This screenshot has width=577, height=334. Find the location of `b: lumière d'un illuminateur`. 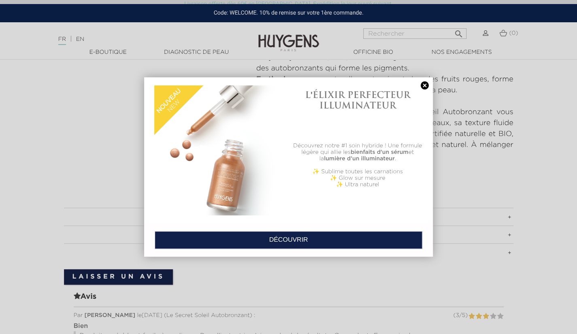

b: lumière d'un illuminateur is located at coordinates (359, 159).